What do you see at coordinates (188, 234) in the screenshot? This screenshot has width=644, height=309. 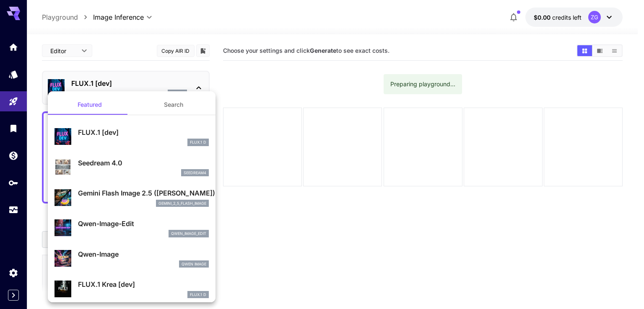 I see `p: qwen_image_edit` at bounding box center [188, 234].